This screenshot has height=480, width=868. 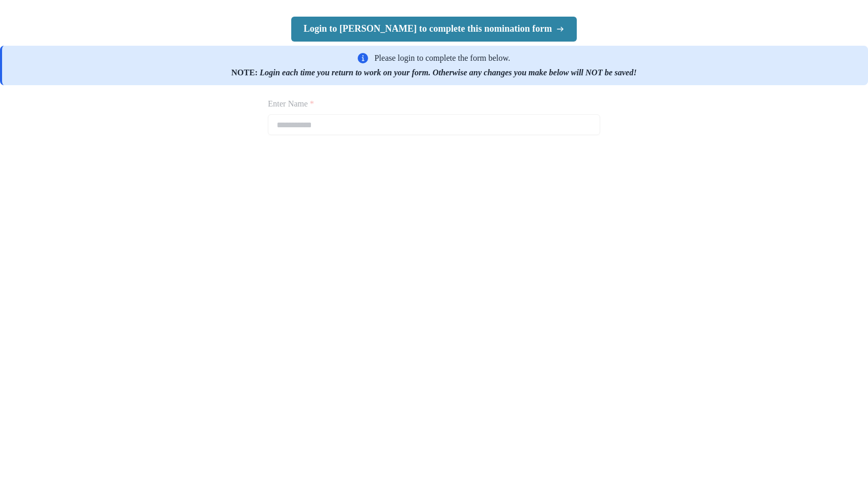 I want to click on p: Please login to complete the form below., so click(x=442, y=58).